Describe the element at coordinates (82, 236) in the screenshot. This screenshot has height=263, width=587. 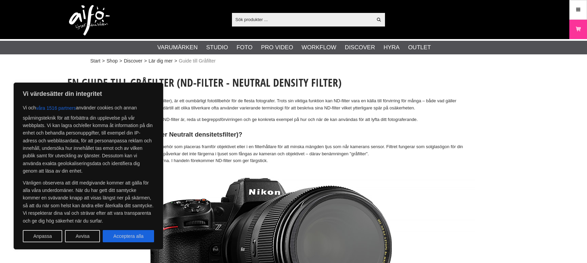
I see `button: Avvisa` at that location.